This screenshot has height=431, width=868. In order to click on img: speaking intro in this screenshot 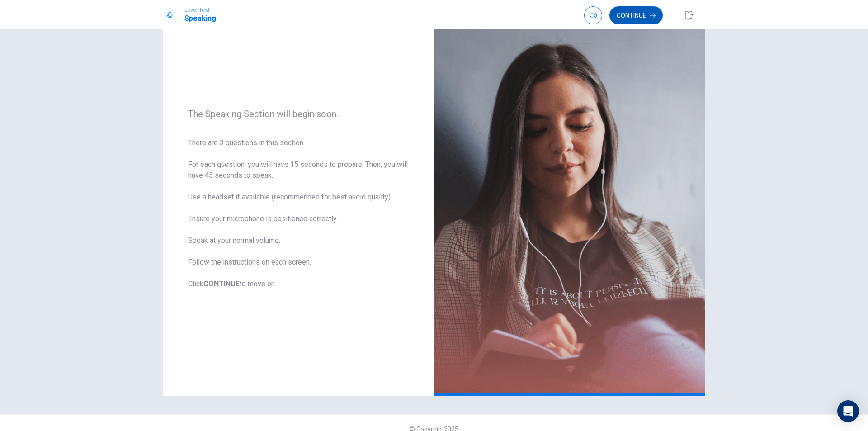, I will do `click(570, 199)`.